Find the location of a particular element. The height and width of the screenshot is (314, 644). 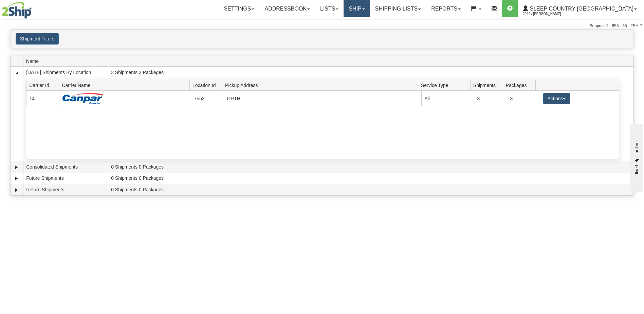

span: Pickup Address is located at coordinates (321, 85).